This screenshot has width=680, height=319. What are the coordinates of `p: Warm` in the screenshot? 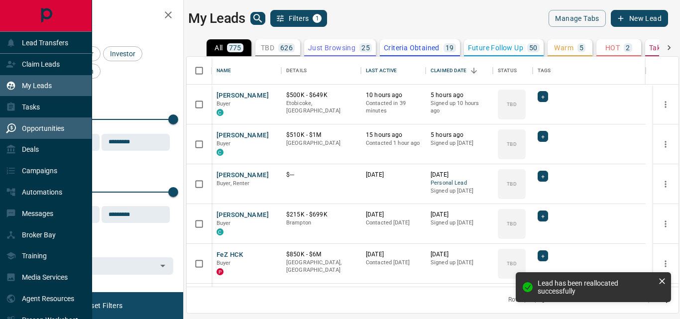 It's located at (563, 48).